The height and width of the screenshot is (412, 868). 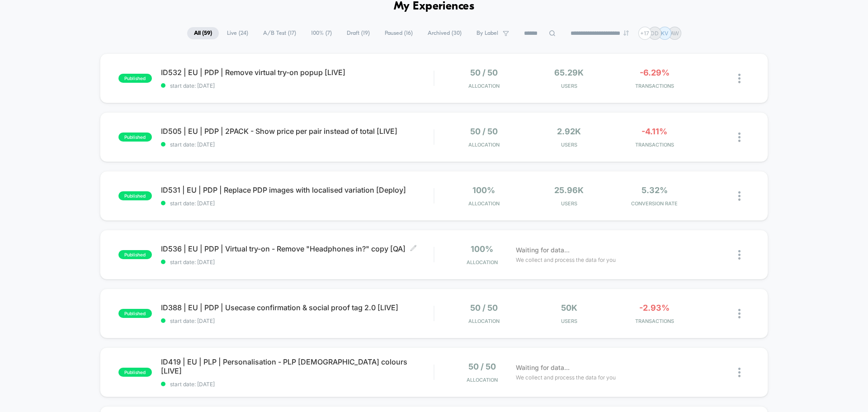 I want to click on span: -6.29%, so click(x=655, y=73).